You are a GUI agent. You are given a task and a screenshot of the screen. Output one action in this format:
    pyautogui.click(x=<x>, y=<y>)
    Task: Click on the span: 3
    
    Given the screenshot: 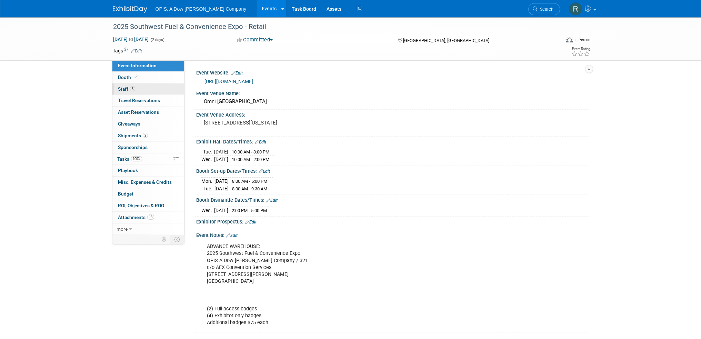 What is the action you would take?
    pyautogui.click(x=132, y=89)
    